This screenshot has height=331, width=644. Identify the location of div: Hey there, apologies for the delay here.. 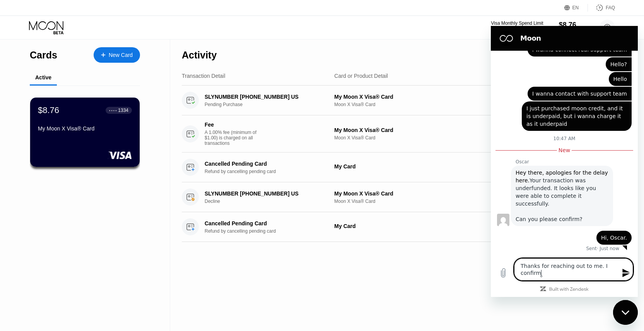
(71, 170).